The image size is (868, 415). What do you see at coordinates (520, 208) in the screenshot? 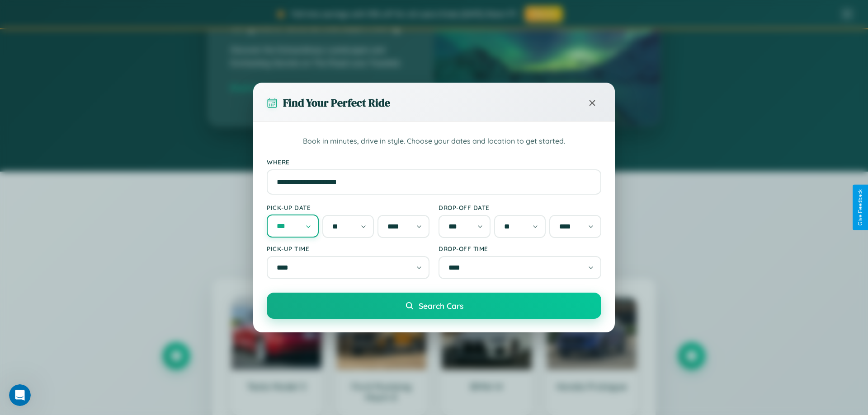
I see `label: Drop-off Date` at bounding box center [520, 208].